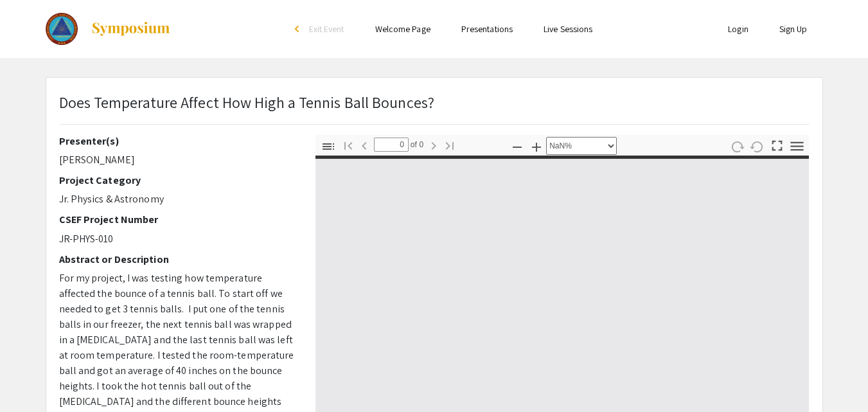 The width and height of the screenshot is (868, 412). I want to click on p: Does Temperature Affect How High a Tennis Ball Bounces?, so click(246, 102).